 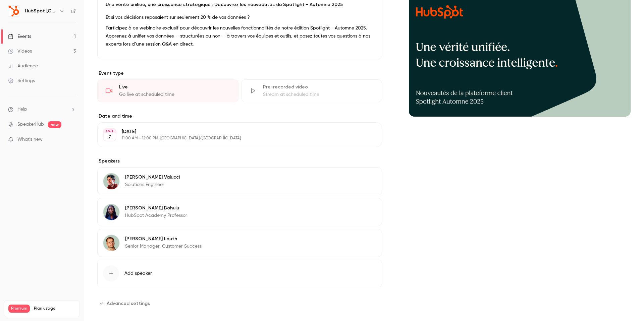 I want to click on img: Enzo Valucci, so click(x=111, y=181).